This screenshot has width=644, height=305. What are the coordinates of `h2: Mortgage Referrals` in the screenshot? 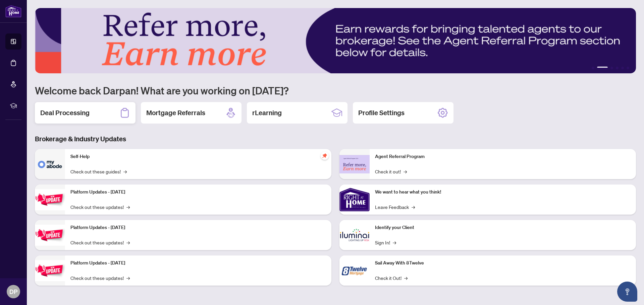 It's located at (176, 113).